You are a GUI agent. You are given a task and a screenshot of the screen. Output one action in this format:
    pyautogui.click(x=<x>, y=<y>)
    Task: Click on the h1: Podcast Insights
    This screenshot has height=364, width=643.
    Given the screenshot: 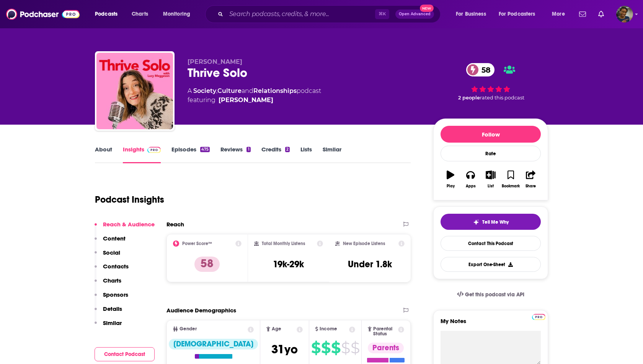 What is the action you would take?
    pyautogui.click(x=130, y=200)
    